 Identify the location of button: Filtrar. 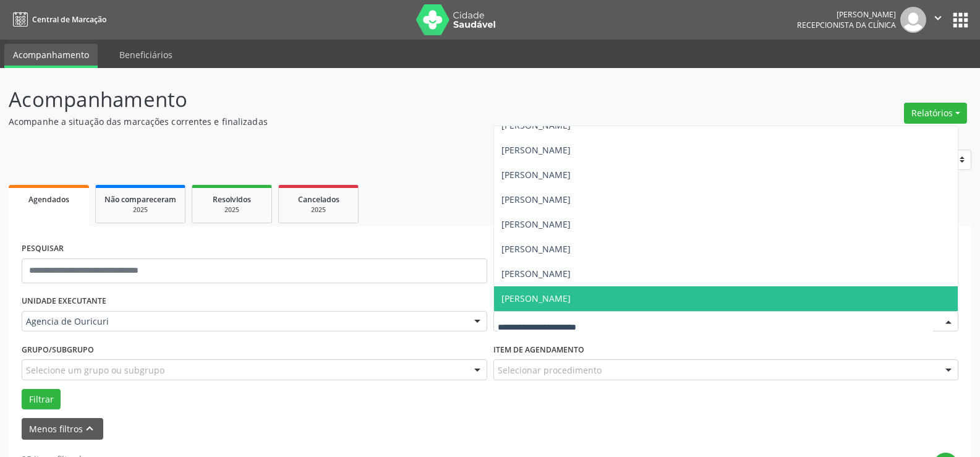
(41, 400).